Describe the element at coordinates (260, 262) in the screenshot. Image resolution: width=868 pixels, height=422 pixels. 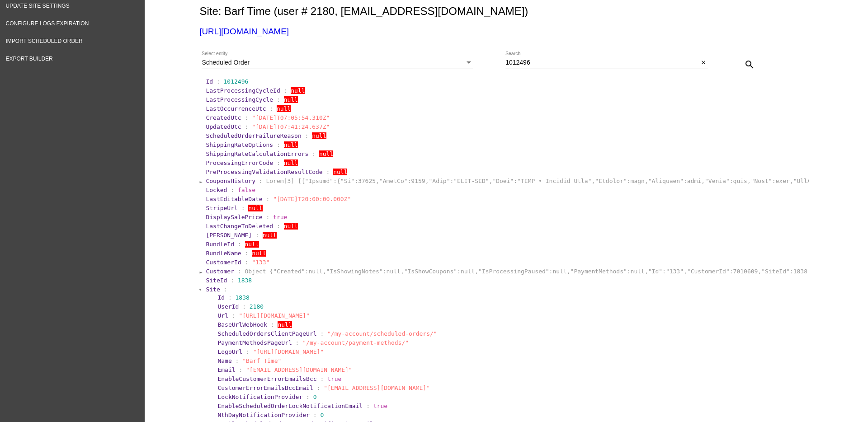
I see `span: "133"` at that location.